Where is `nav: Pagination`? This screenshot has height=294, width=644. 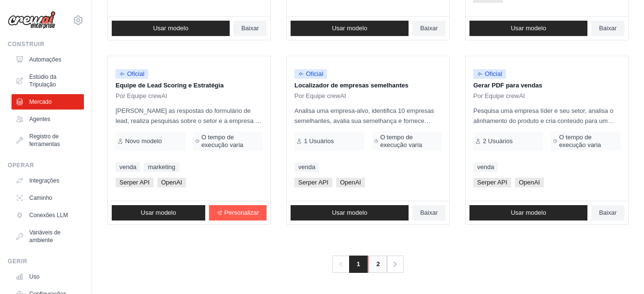 nav: Pagination is located at coordinates (368, 264).